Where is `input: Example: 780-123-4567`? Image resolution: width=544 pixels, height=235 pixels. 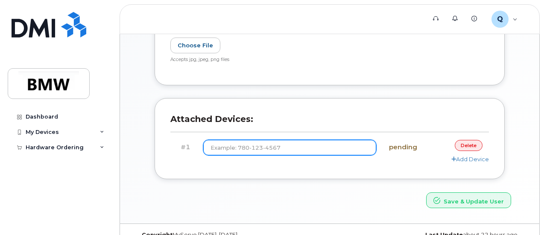 input: Example: 780-123-4567 is located at coordinates (289, 148).